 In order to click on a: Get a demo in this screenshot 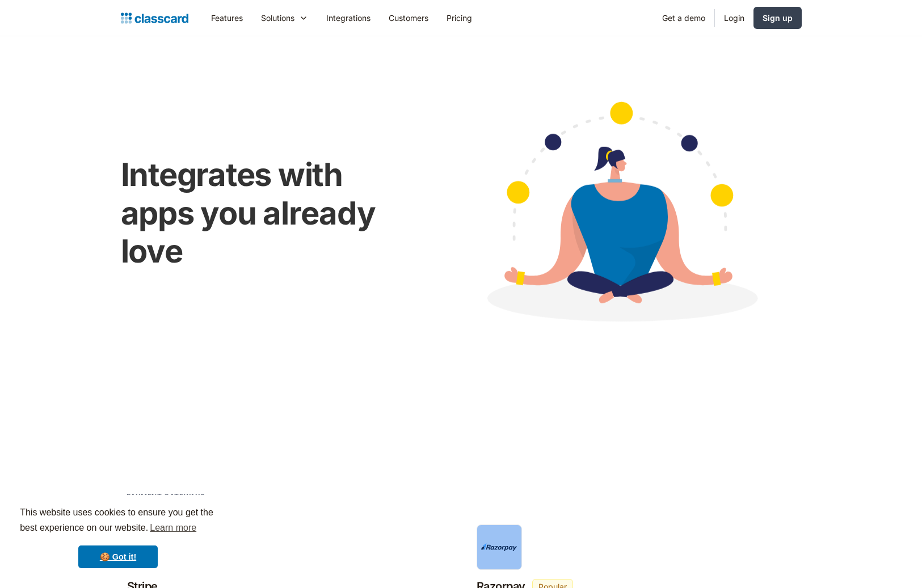, I will do `click(684, 17)`.